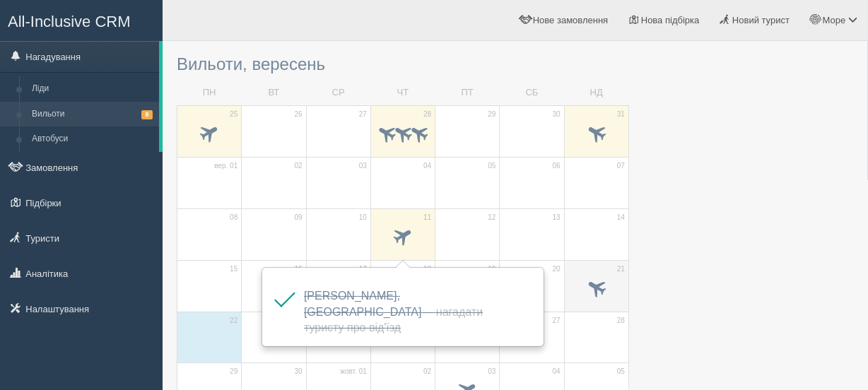  Describe the element at coordinates (234, 321) in the screenshot. I see `span: 22` at that location.